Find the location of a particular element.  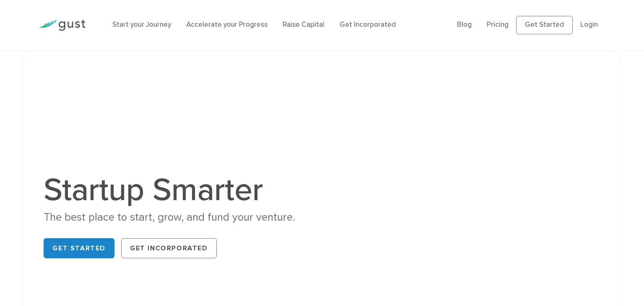

img: Gust Logo is located at coordinates (62, 25).